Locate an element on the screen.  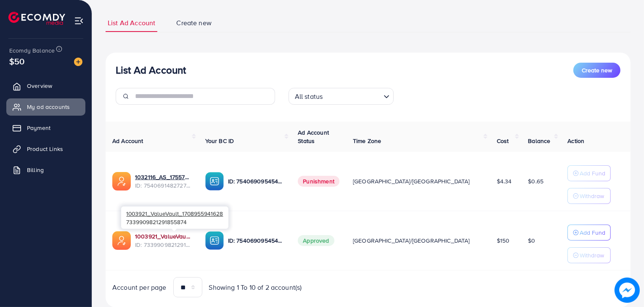
span: ID: 7540691482727464967 is located at coordinates (163, 186).